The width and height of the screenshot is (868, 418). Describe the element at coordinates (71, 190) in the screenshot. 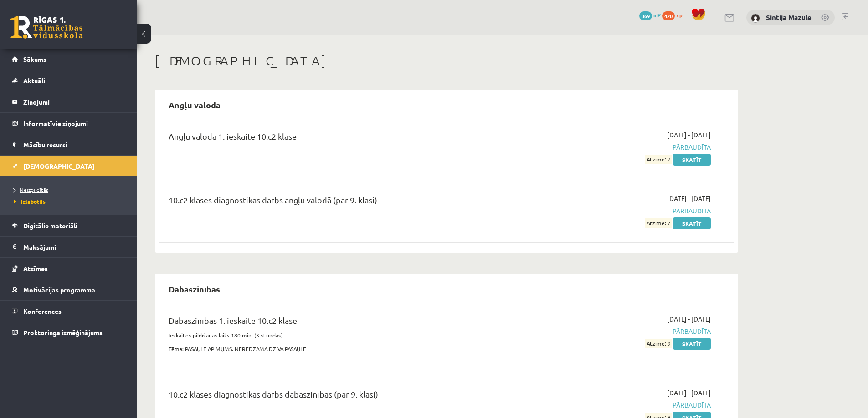

I see `a: Neizpildītās` at that location.